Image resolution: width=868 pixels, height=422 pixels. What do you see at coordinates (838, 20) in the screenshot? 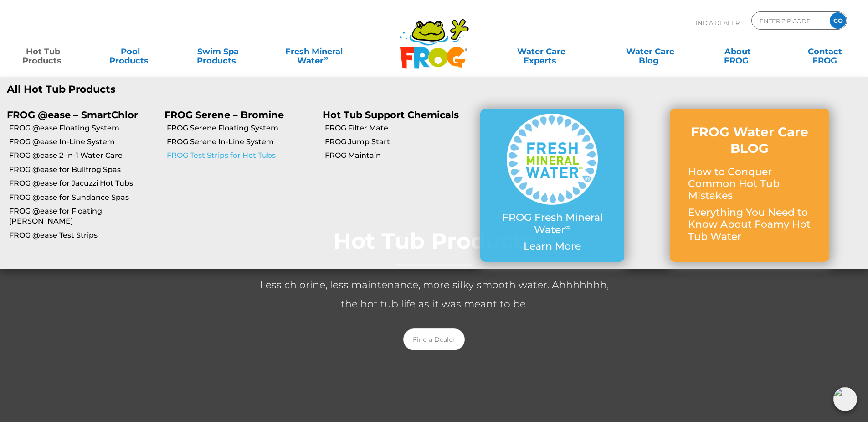
I see `input: GO` at bounding box center [838, 20].